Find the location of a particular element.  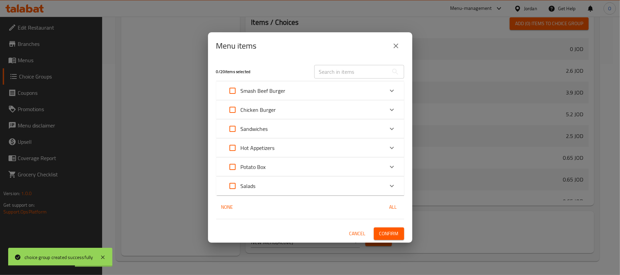

p: Hot Appetizers is located at coordinates (258, 148).